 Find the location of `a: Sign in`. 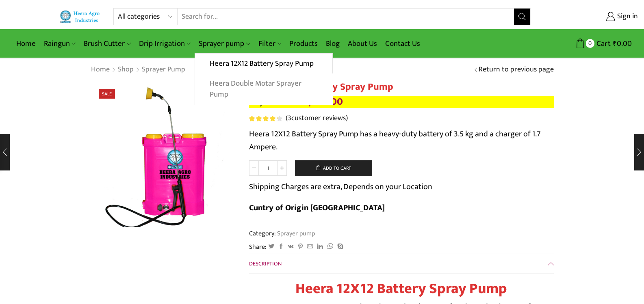

a: Sign in is located at coordinates (590, 16).